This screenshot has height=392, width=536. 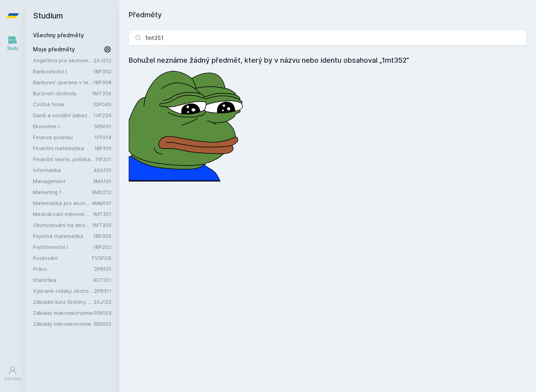 I want to click on a: Cvičná firma, so click(x=63, y=104).